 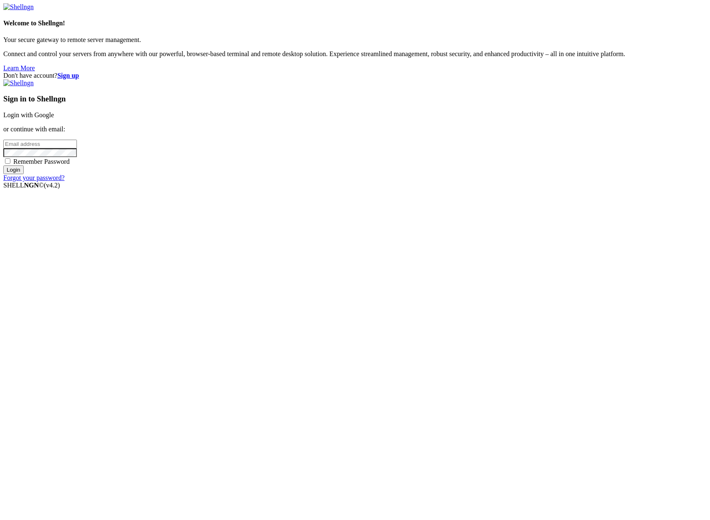 What do you see at coordinates (32, 185) in the screenshot?
I see `b: NGN` at bounding box center [32, 185].